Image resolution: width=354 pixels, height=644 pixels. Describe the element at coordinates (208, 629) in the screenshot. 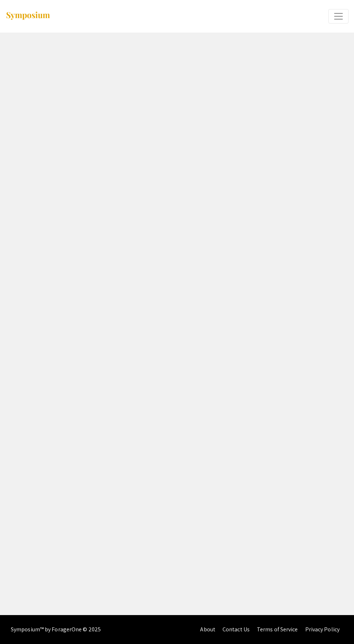

I see `a: About` at that location.